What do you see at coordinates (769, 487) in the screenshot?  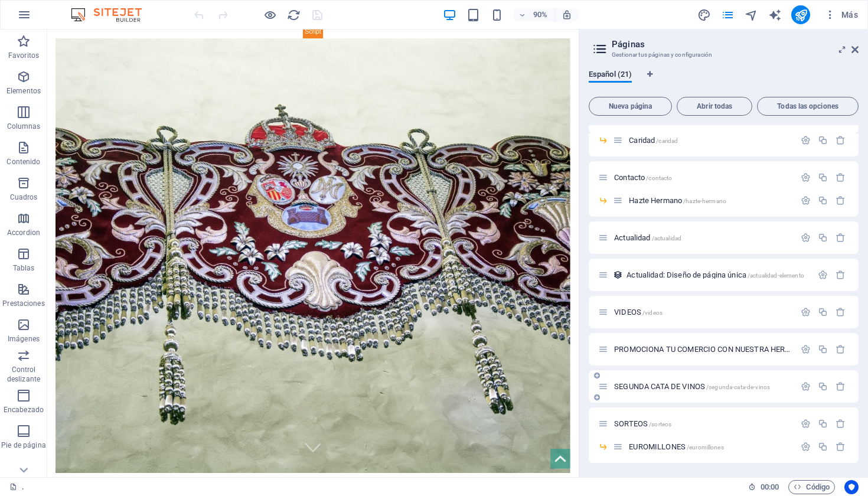 I see `span: 00 00` at bounding box center [769, 487].